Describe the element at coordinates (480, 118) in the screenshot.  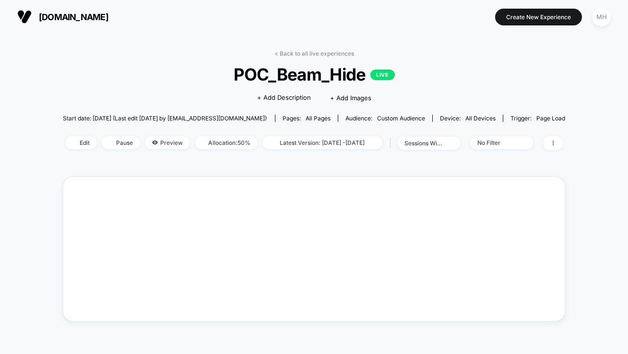
I see `span: all devices` at that location.